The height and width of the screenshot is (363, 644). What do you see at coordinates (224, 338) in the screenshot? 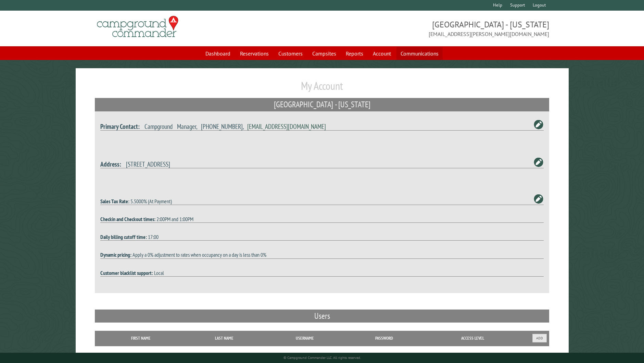
I see `th: Last Name` at bounding box center [224, 338].